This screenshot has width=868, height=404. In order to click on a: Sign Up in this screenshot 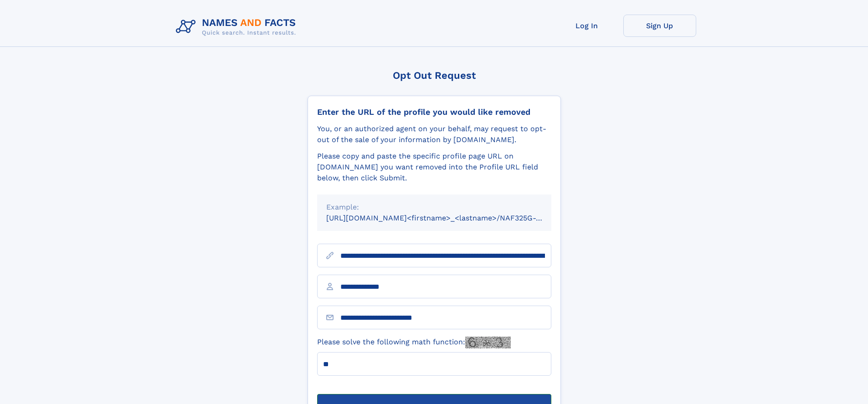, I will do `click(660, 25)`.